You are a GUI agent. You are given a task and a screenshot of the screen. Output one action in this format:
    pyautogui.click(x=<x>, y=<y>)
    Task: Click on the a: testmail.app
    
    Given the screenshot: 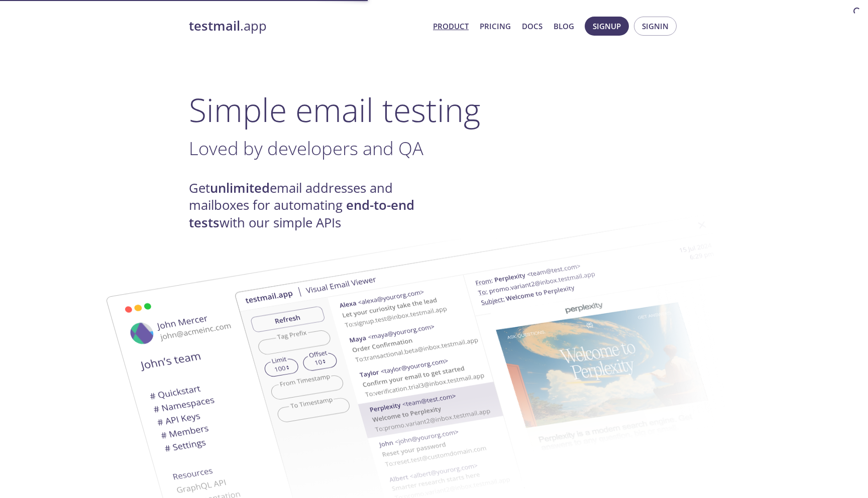 What is the action you would take?
    pyautogui.click(x=307, y=26)
    